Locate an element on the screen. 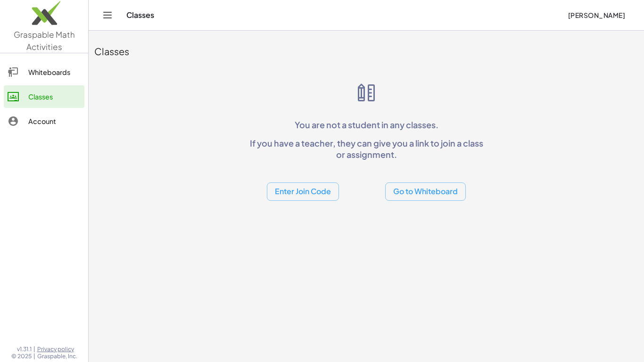 The image size is (644, 362). div: Account is located at coordinates (54, 121).